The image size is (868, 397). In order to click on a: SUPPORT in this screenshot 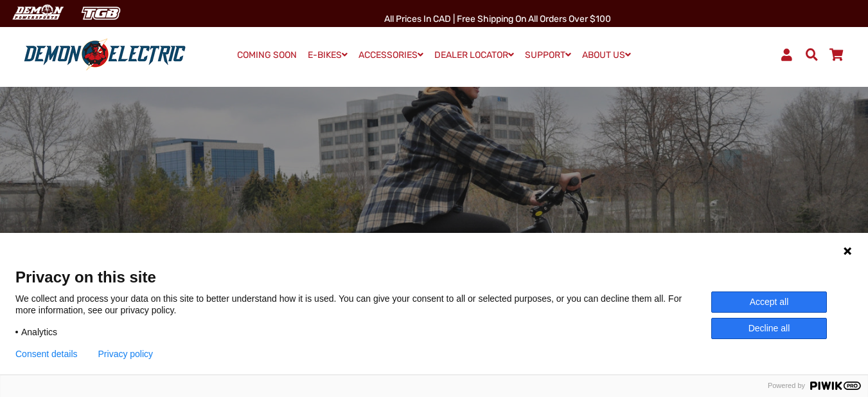, I will do `click(548, 55)`.